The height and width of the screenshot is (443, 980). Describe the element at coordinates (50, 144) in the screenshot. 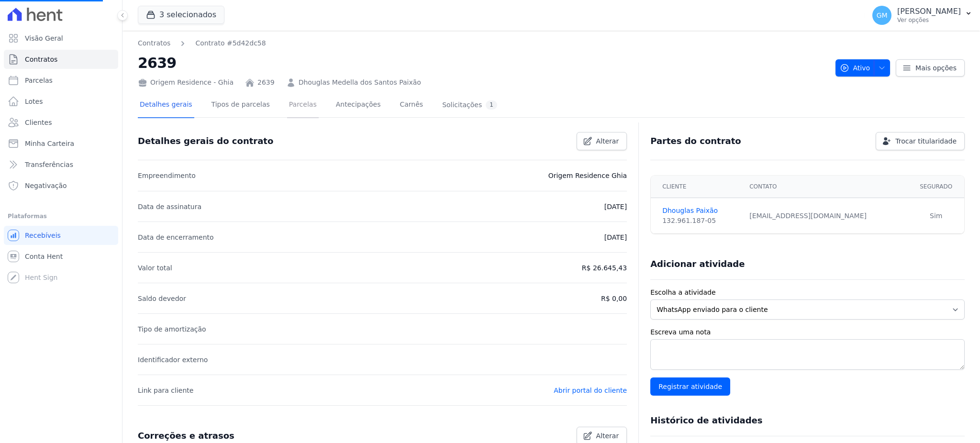

I see `span: Minha Carteira` at that location.